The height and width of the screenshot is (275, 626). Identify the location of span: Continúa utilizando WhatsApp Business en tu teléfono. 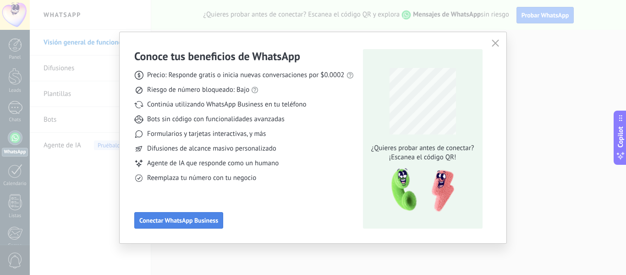
(226, 104).